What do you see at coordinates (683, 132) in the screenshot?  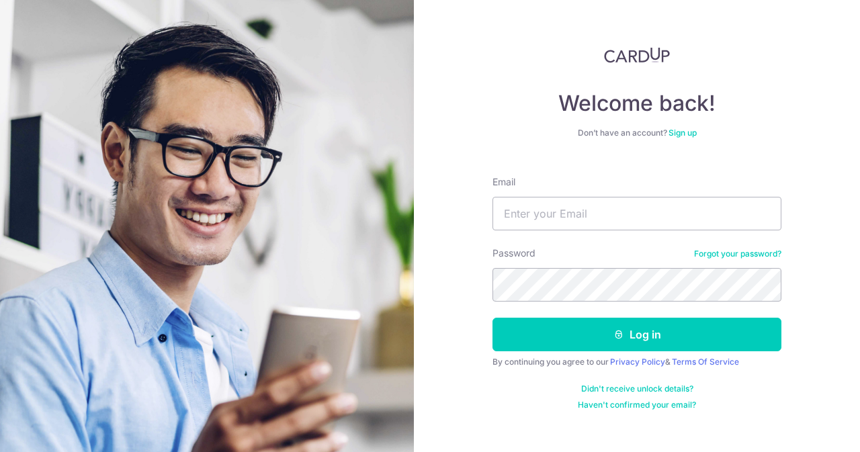 I see `a: Sign up` at bounding box center [683, 132].